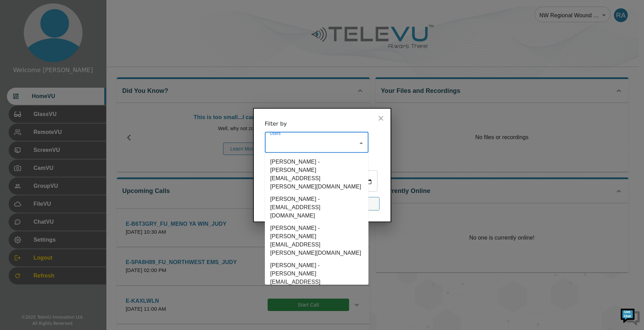 The width and height of the screenshot is (644, 330). What do you see at coordinates (361, 143) in the screenshot?
I see `button: Close` at bounding box center [361, 143].